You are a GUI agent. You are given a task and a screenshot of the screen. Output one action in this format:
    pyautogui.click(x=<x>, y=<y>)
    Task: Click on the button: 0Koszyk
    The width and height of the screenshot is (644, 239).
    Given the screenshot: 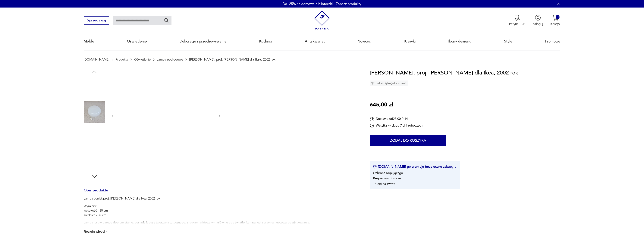 What is the action you would take?
    pyautogui.click(x=555, y=21)
    